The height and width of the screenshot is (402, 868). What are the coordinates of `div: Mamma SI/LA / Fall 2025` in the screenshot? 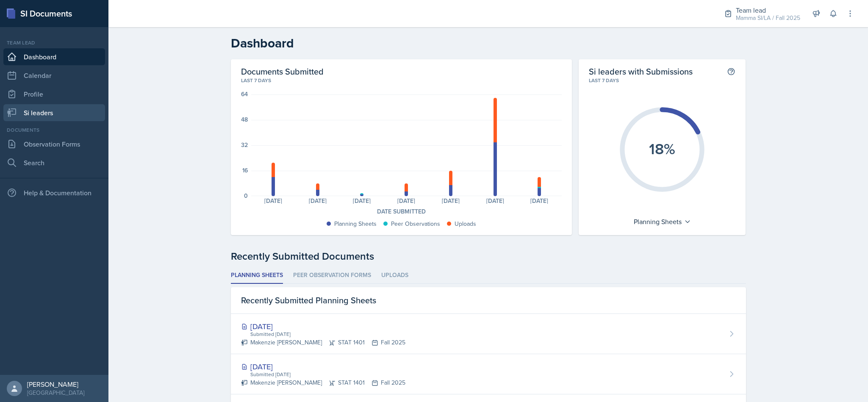 It's located at (768, 18).